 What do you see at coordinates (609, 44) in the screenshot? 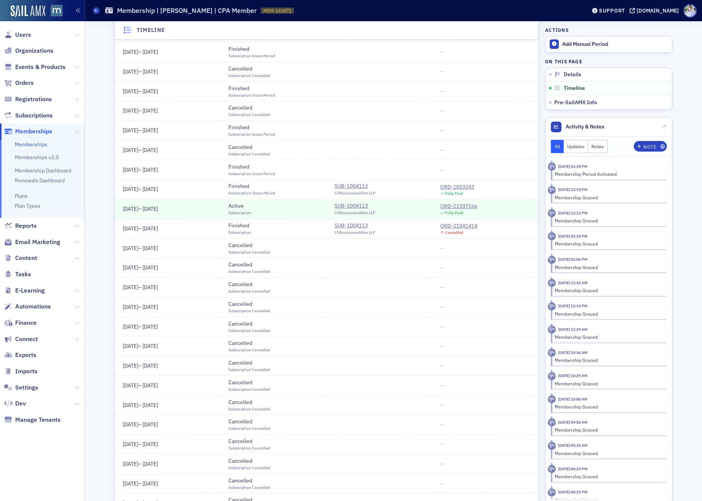
I see `button: Add Manual Period` at bounding box center [609, 44].